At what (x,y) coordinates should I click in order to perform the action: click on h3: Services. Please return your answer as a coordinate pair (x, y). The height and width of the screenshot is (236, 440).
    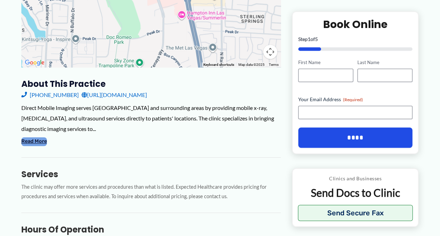
    Looking at the image, I should click on (151, 174).